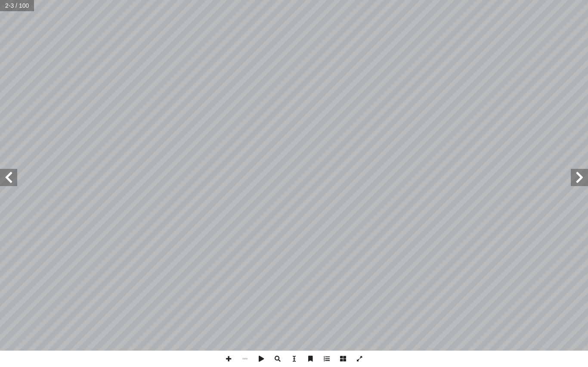  Describe the element at coordinates (245, 359) in the screenshot. I see `span: التصغير` at that location.